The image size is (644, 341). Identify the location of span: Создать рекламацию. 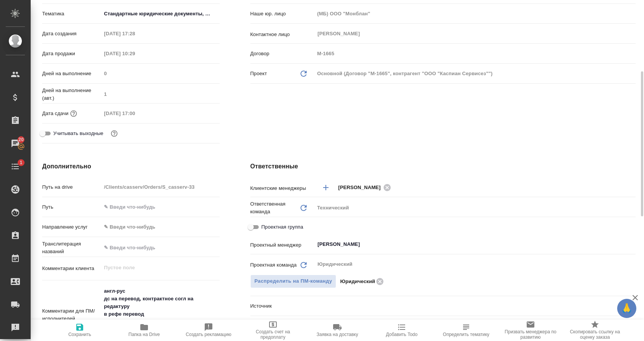
(209, 335).